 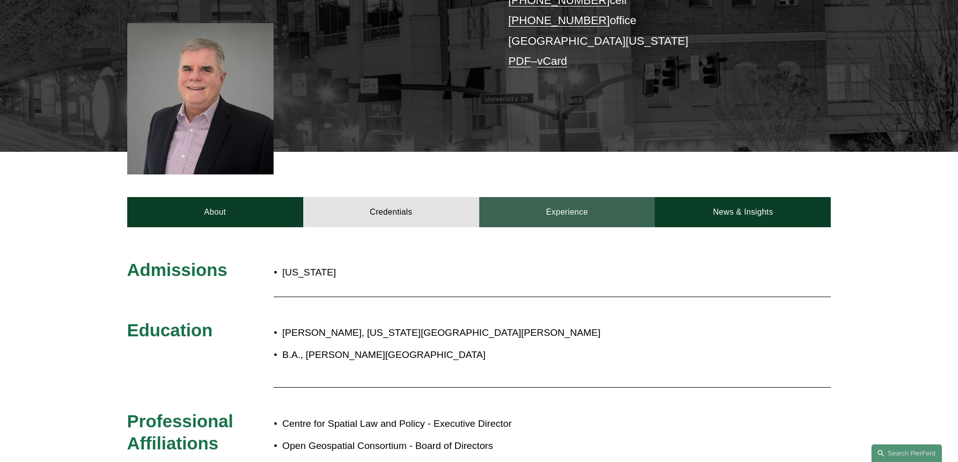 I want to click on a: vCard, so click(x=552, y=61).